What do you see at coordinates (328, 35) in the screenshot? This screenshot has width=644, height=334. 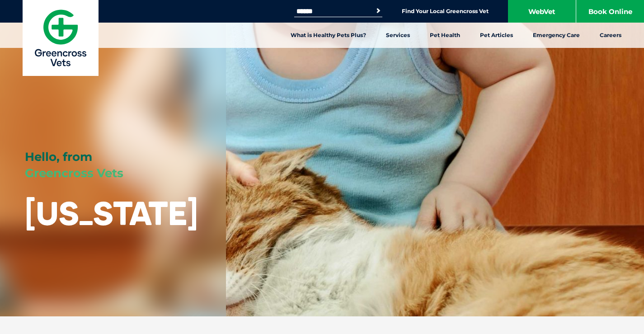 I see `a: What is Healthy Pets Plus?` at bounding box center [328, 35].